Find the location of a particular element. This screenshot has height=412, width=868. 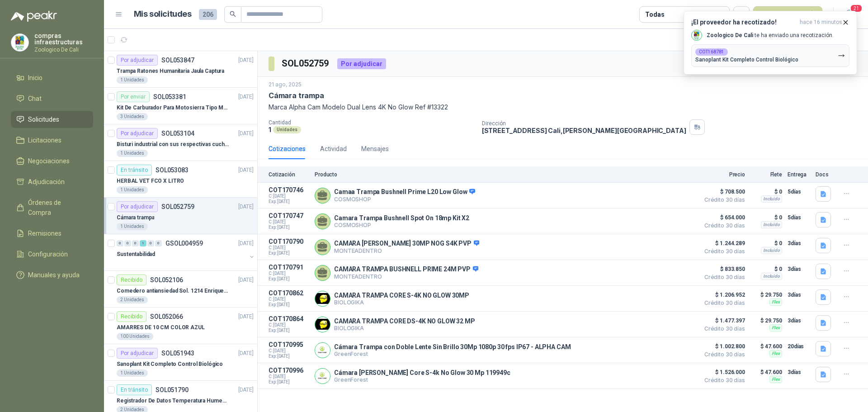

p: $ 29.750 is located at coordinates (767, 294).